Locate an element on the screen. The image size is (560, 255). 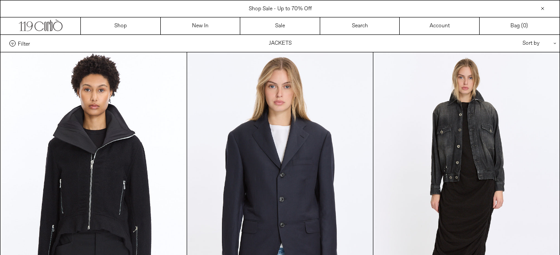
div: Sort by is located at coordinates (511, 43).